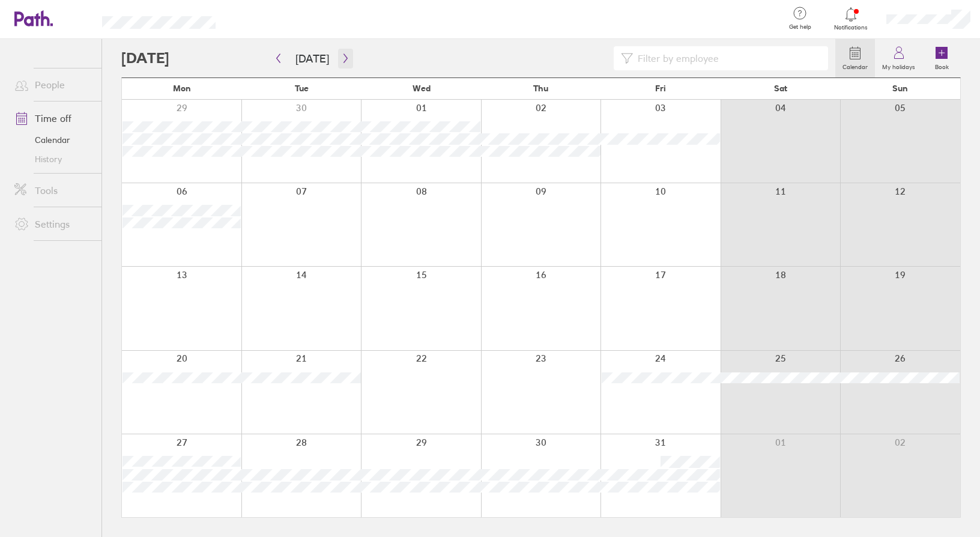  Describe the element at coordinates (540, 89) in the screenshot. I see `span: Thu` at that location.